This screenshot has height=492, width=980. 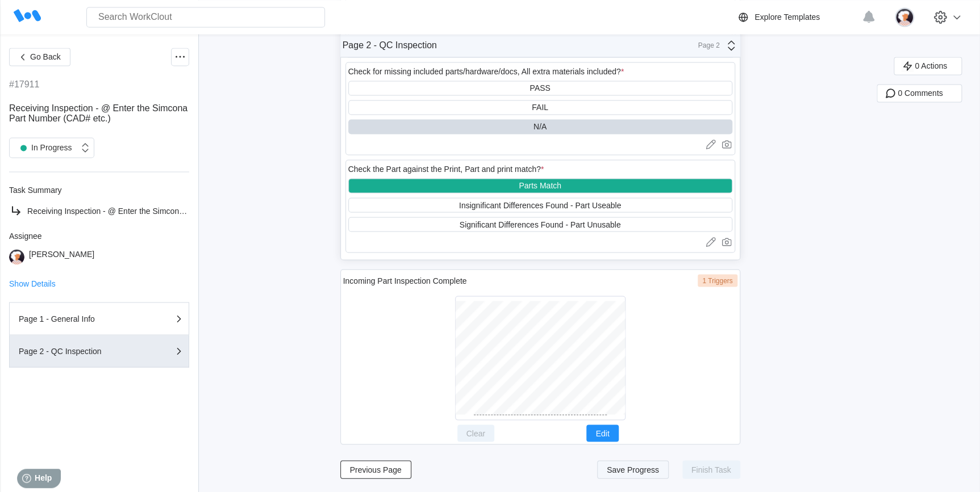 What do you see at coordinates (32, 283) in the screenshot?
I see `button: Show Details` at bounding box center [32, 283].